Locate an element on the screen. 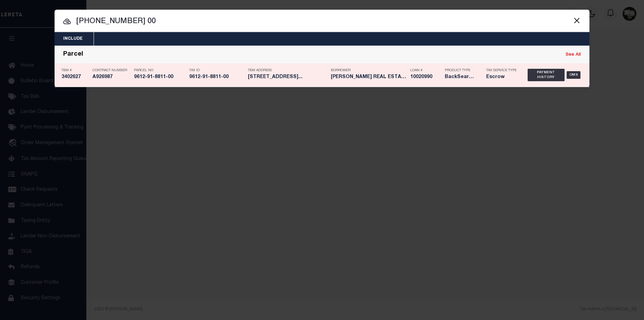 This screenshot has width=644, height=320. div: Parcel is located at coordinates (73, 55).